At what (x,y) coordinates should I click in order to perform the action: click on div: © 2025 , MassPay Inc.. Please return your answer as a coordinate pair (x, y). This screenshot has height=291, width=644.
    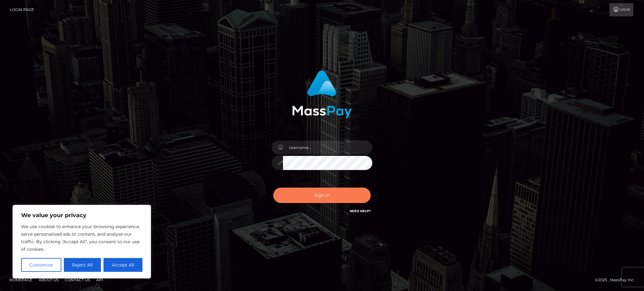
    Looking at the image, I should click on (617, 280).